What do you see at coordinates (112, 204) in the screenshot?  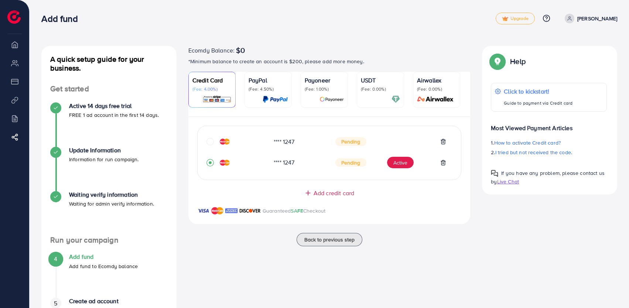 I see `p: Waiting for admin verify information.` at bounding box center [112, 204].